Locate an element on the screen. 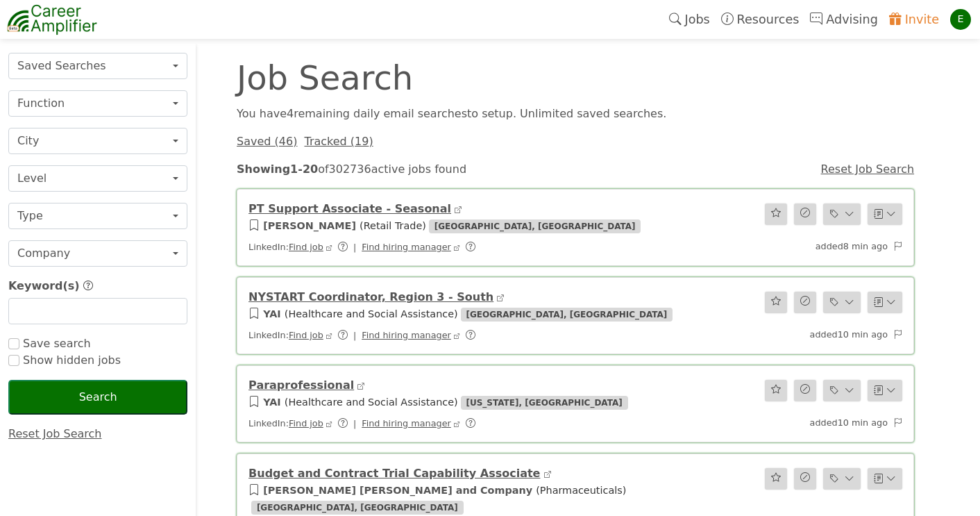  span: Keyword(s) is located at coordinates (44, 285).